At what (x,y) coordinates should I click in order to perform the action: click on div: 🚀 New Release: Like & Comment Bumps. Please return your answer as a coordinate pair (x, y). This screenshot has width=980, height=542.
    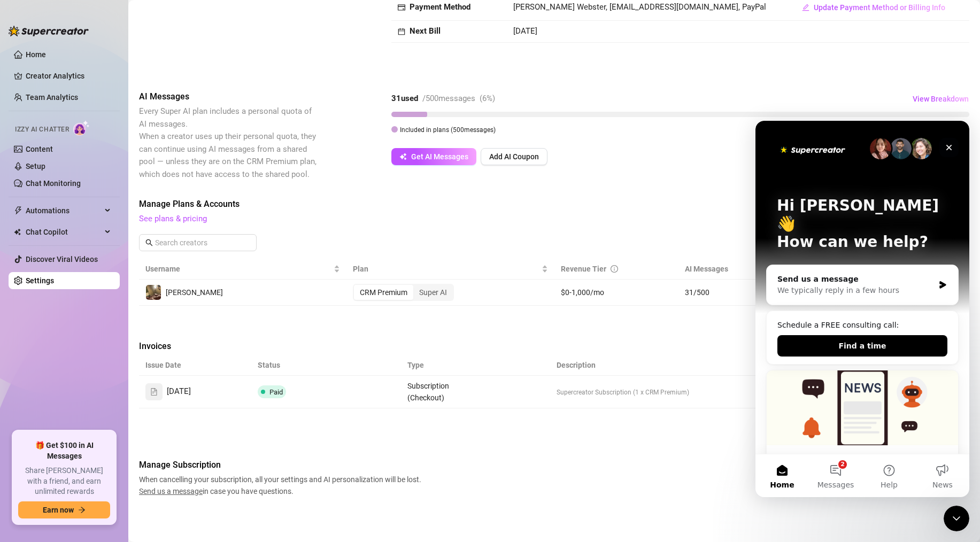
    Looking at the image, I should click on (107, 322).